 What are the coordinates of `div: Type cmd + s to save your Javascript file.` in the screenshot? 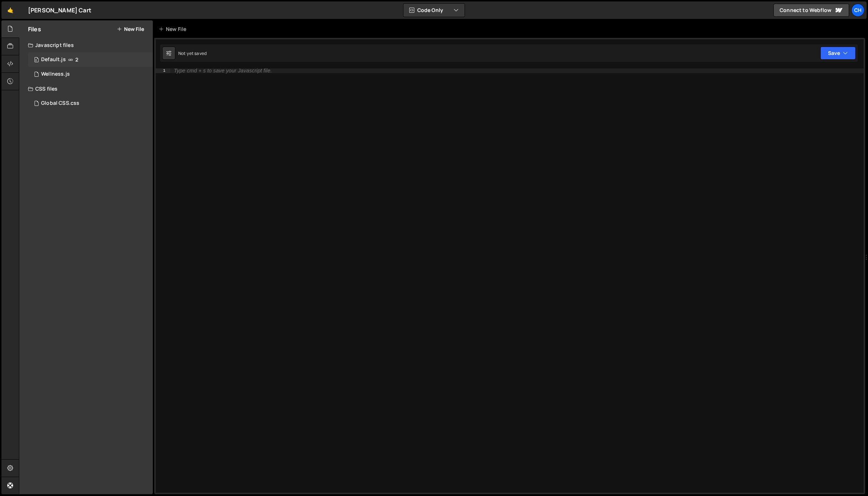 It's located at (222, 71).